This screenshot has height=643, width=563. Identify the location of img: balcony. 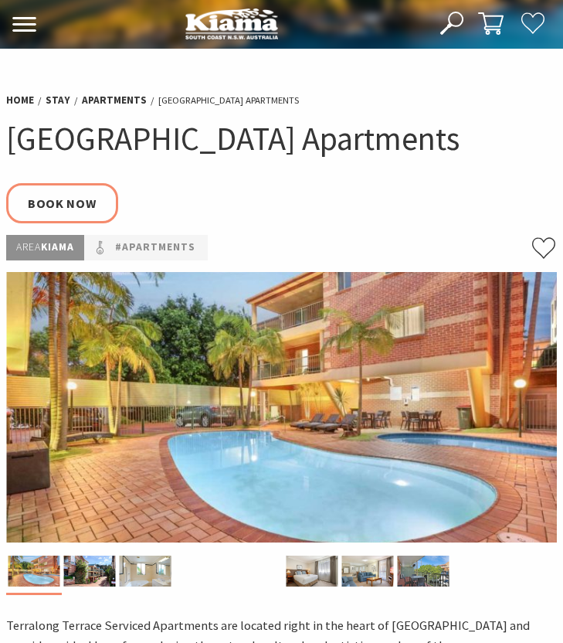
(423, 571).